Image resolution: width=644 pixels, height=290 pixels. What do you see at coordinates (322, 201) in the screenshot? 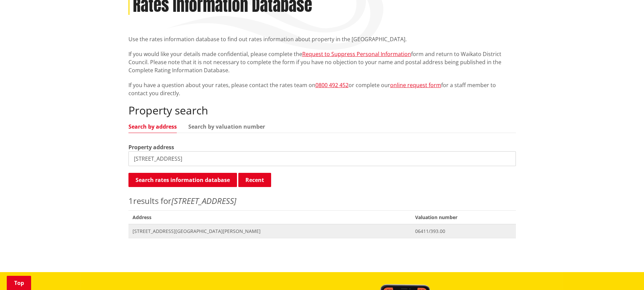
I see `p: results for` at bounding box center [322, 201].